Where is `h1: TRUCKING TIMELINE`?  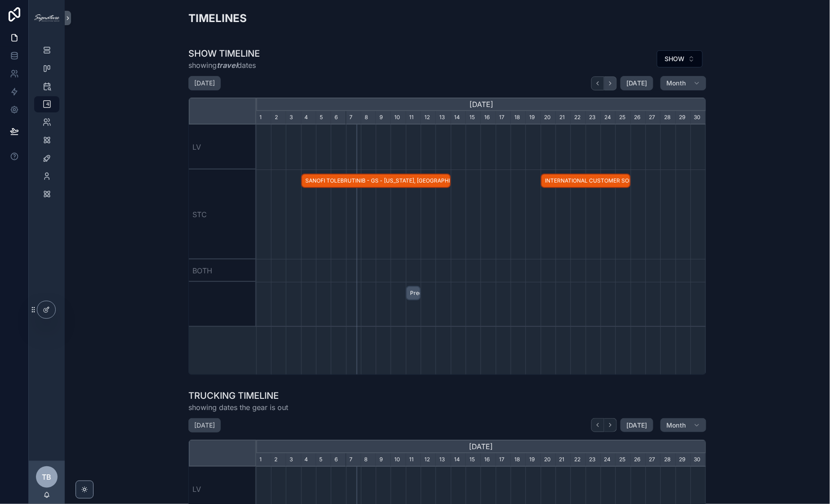
h1: TRUCKING TIMELINE is located at coordinates (239, 396).